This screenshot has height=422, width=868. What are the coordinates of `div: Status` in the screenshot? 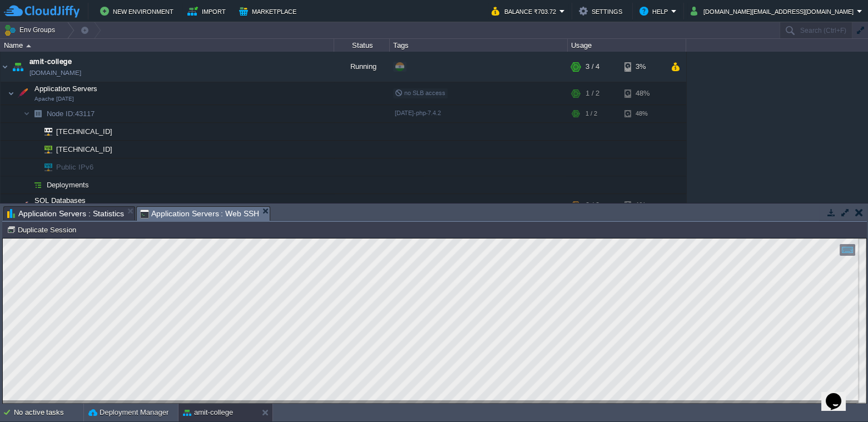 It's located at (362, 45).